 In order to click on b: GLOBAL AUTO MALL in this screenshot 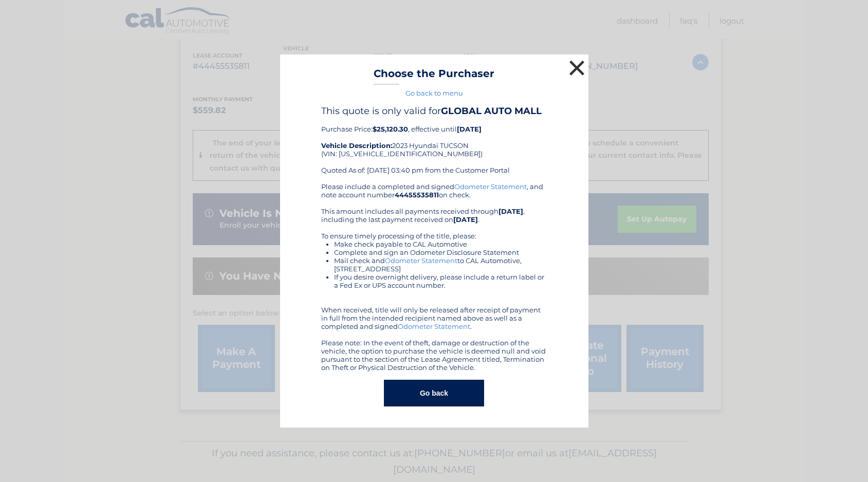, I will do `click(492, 111)`.